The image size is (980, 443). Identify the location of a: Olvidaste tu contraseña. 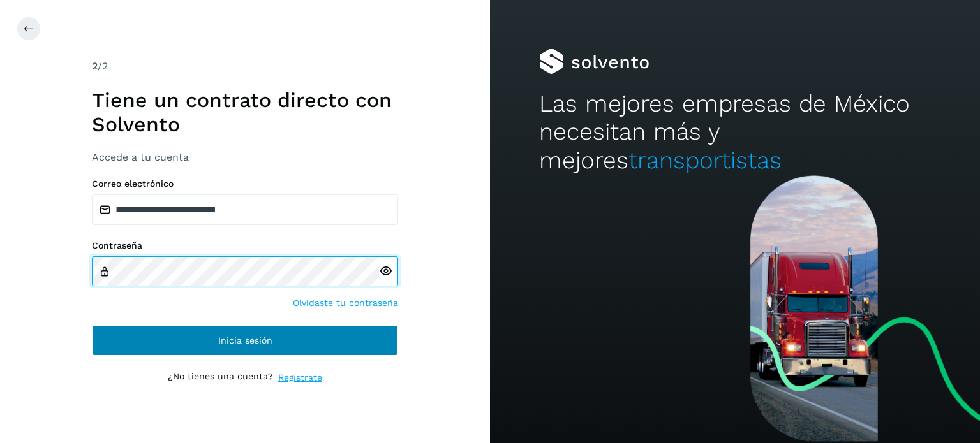
(345, 303).